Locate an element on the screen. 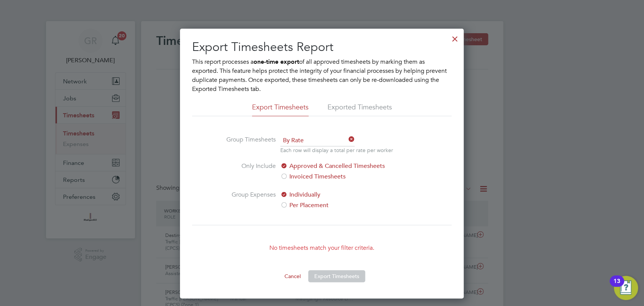  label: Group Expenses is located at coordinates (248, 200).